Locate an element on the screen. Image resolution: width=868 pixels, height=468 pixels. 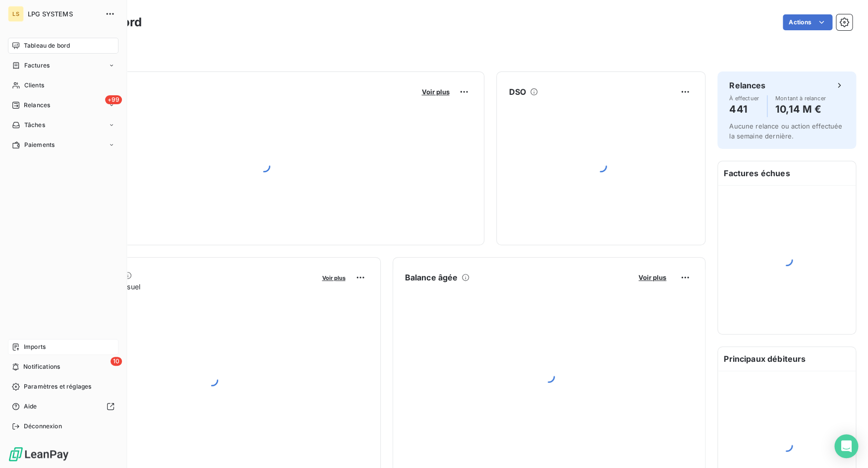
span: Tâches is located at coordinates (35, 125).